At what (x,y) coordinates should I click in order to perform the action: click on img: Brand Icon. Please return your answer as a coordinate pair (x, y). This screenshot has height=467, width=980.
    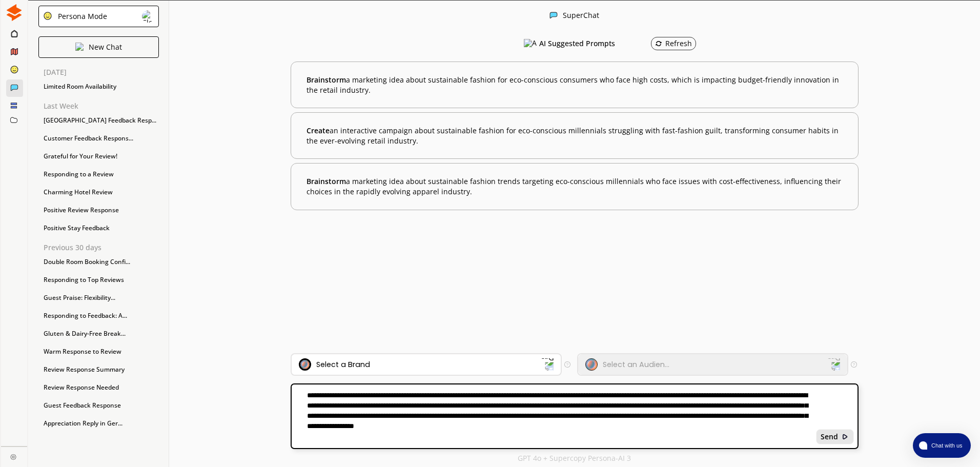
    Looking at the image, I should click on (305, 364).